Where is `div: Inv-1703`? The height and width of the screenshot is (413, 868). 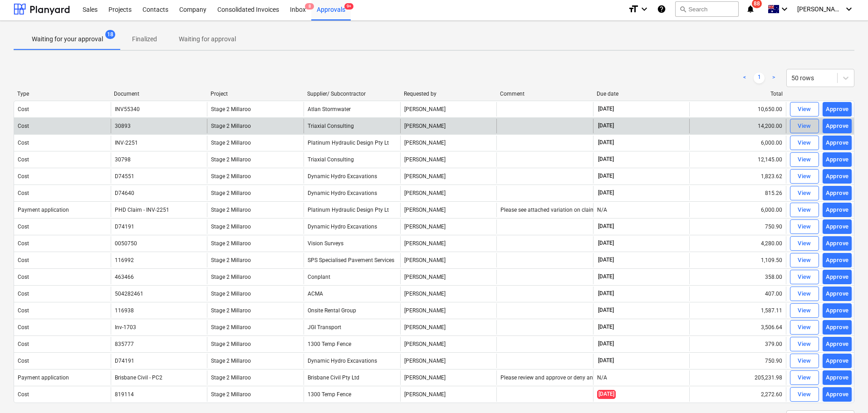
div: Inv-1703 is located at coordinates (126, 328).